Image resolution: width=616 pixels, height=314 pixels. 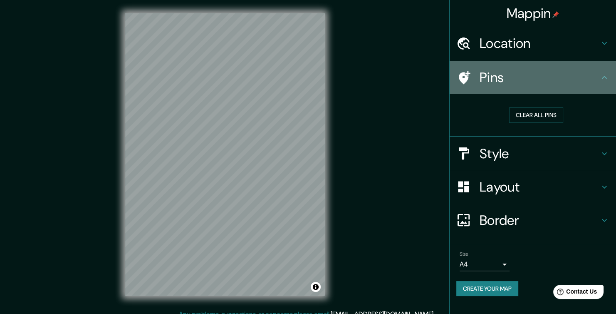 I want to click on button: Toggle attribution, so click(x=316, y=287).